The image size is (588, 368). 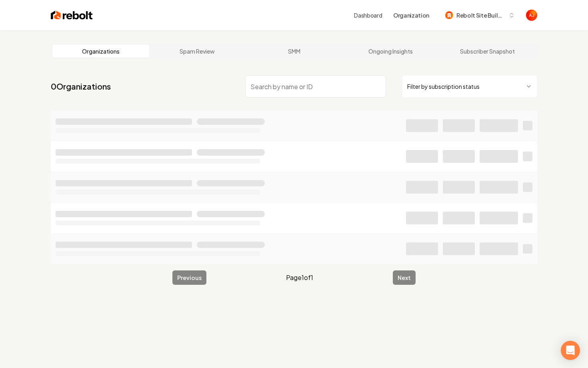 What do you see at coordinates (294, 51) in the screenshot?
I see `a: SMM` at bounding box center [294, 51].